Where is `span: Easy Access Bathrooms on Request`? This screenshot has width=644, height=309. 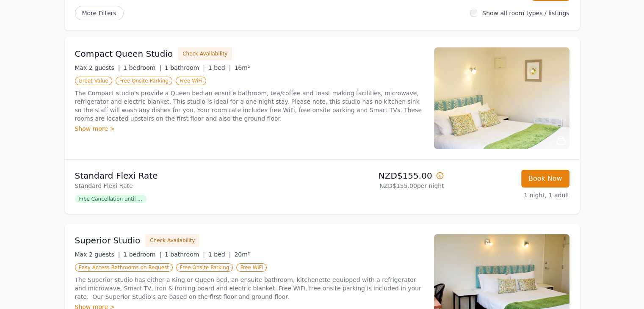
span: Easy Access Bathrooms on Request is located at coordinates (124, 268).